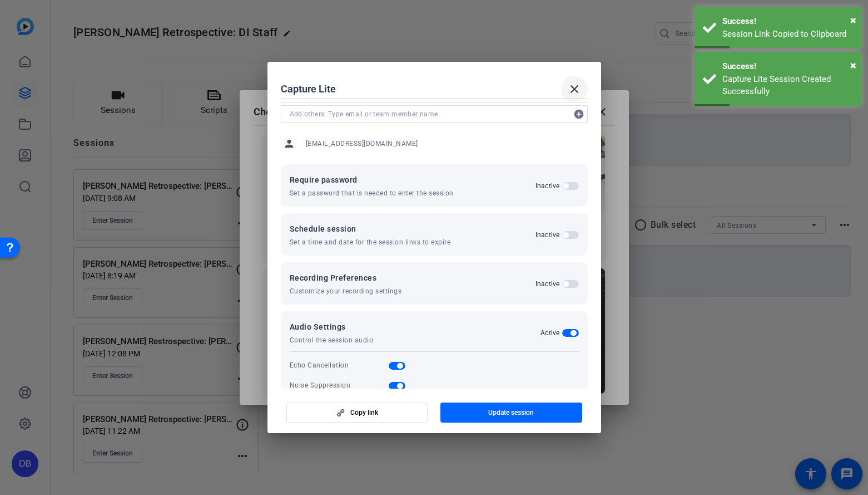  What do you see at coordinates (320, 365) in the screenshot?
I see `div: Echo Cancellation` at bounding box center [320, 365].